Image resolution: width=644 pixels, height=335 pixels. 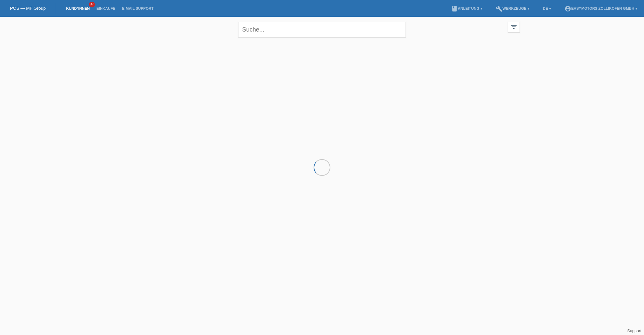 I want to click on a: E-Mail Support, so click(x=138, y=8).